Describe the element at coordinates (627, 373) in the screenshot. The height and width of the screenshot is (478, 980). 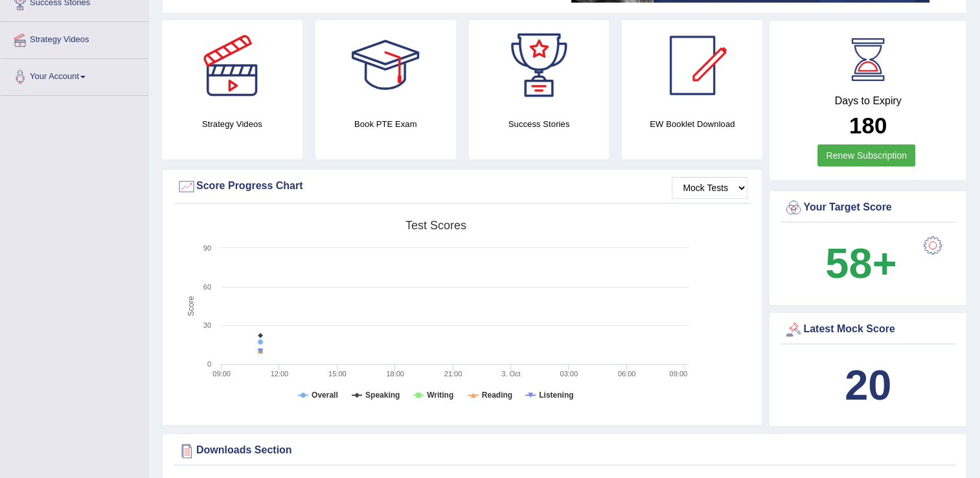
I see `text: 06:00` at that location.